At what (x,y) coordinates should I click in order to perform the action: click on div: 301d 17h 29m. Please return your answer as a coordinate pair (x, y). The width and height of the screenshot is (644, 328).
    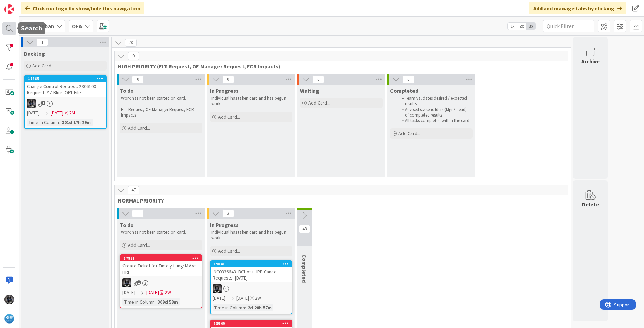
    Looking at the image, I should click on (77, 122).